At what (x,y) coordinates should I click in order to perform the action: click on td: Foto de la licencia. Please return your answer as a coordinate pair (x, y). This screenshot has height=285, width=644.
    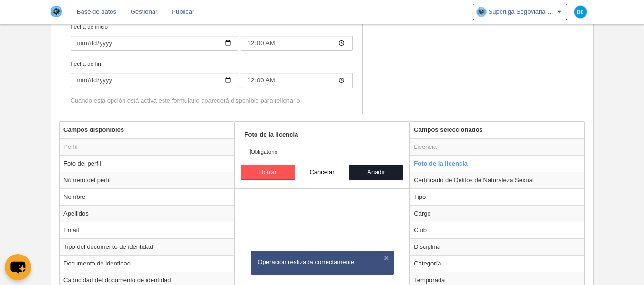
    Looking at the image, I should click on (497, 163).